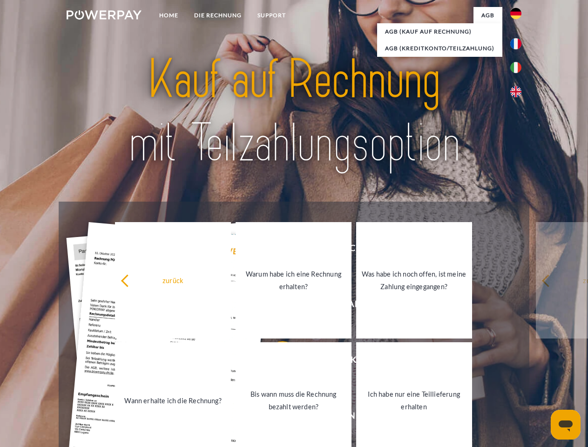 This screenshot has width=588, height=447. I want to click on div: Ich habe nur eine Teillieferung erhalten, so click(414, 400).